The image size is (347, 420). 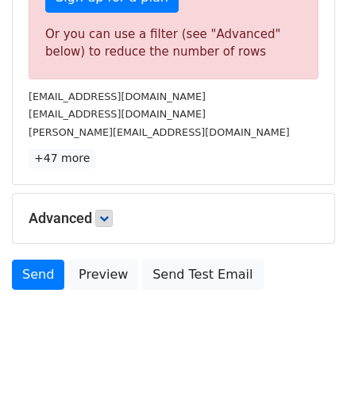 I want to click on div: Or you can use a filter (see "Advanced" below) to reduce the number of rows, so click(x=173, y=43).